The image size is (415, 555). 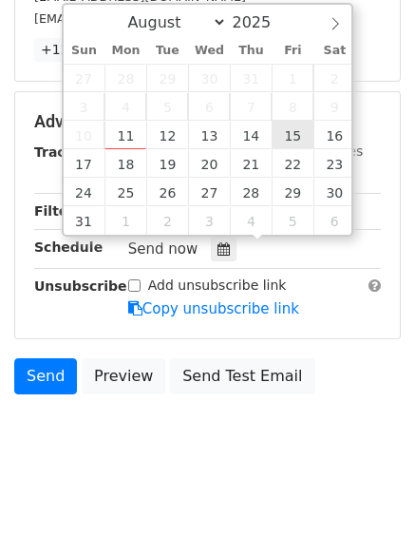 I want to click on a: Send Test Email, so click(x=242, y=376).